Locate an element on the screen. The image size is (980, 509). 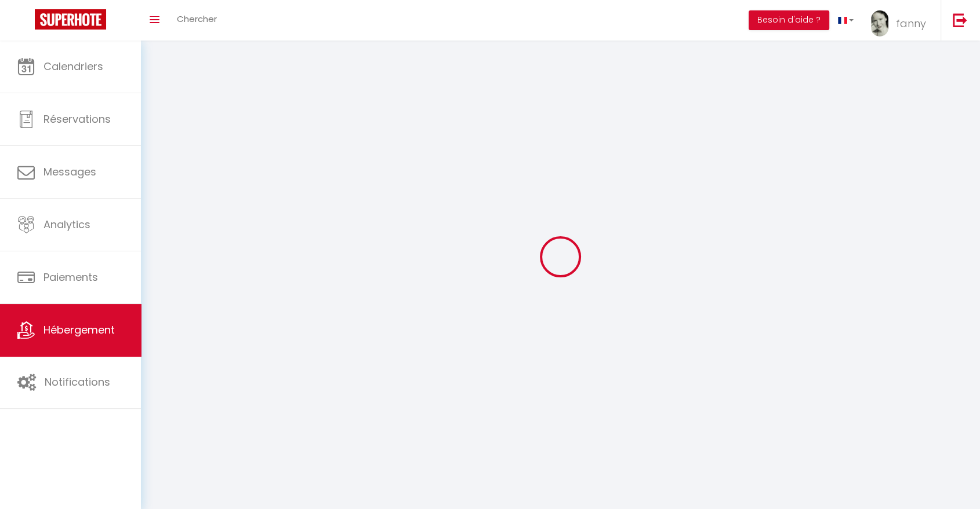
span: Analytics is located at coordinates (67, 224).